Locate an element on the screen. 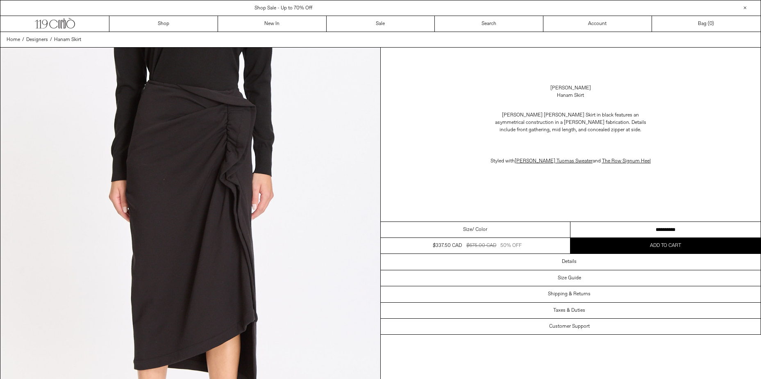 The image size is (761, 379). h3: Details is located at coordinates (569, 261).